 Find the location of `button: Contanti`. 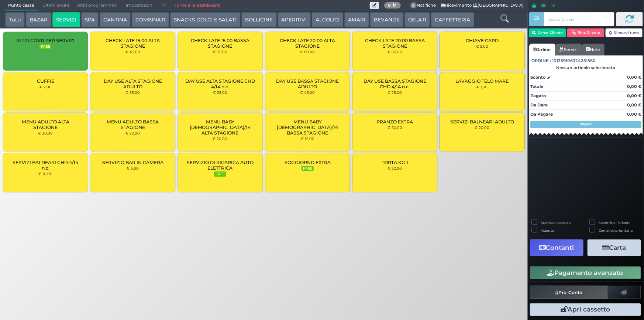

button: Contanti is located at coordinates (557, 247).